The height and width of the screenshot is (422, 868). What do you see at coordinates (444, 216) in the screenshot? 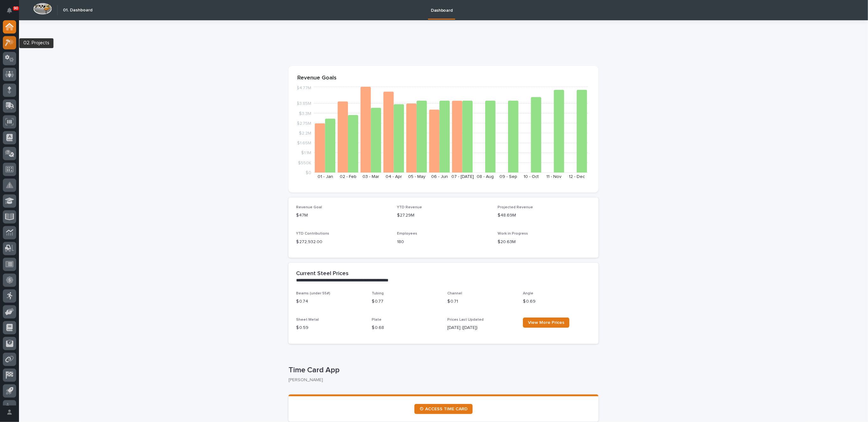
I see `p: $27.29M` at bounding box center [444, 216].